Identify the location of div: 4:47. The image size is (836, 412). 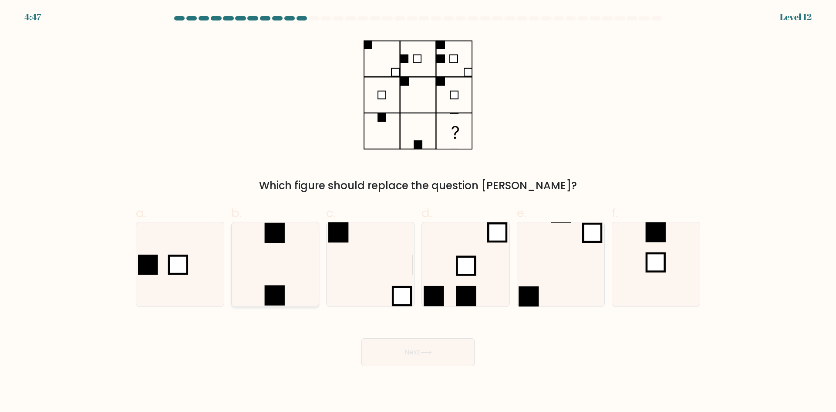
(33, 17).